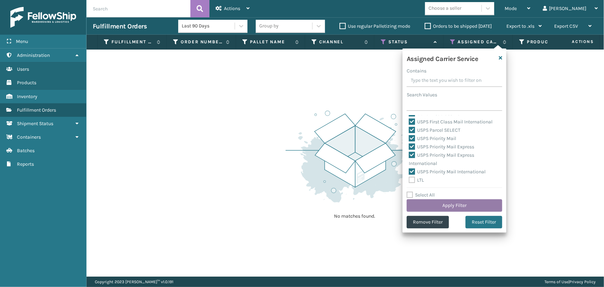 The width and height of the screenshot is (604, 287). Describe the element at coordinates (566, 26) in the screenshot. I see `span: Export CSV` at that location.